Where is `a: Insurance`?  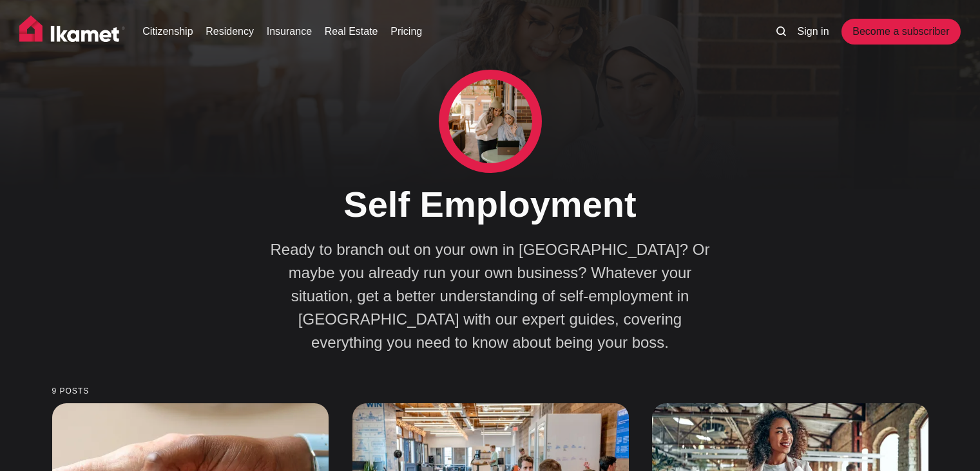
a: Insurance is located at coordinates (289, 32).